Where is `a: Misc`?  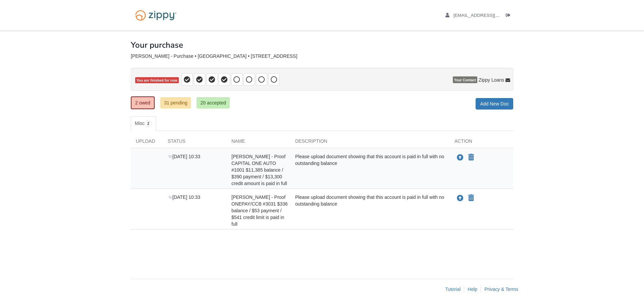
a: Misc is located at coordinates (143, 123).